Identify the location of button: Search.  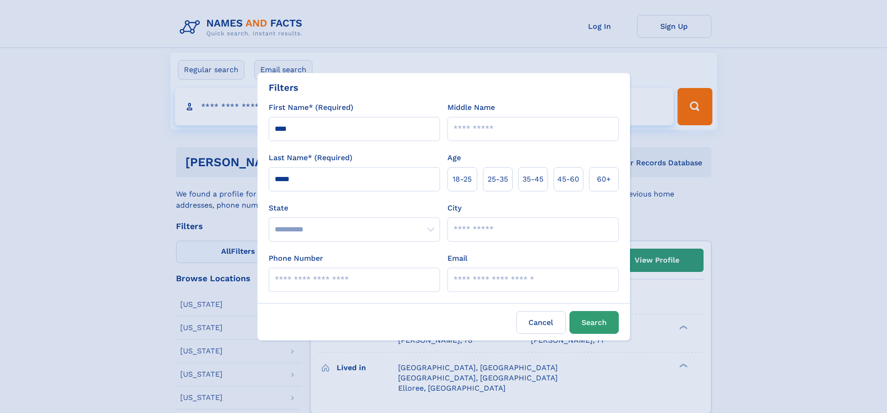
(594, 322).